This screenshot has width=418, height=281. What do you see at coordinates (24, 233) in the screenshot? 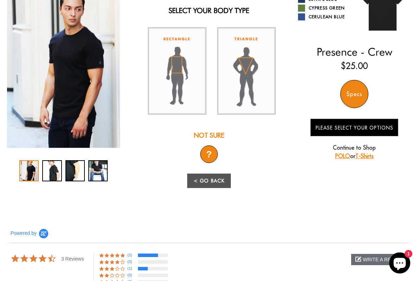
I see `span: Powered by` at bounding box center [24, 233].